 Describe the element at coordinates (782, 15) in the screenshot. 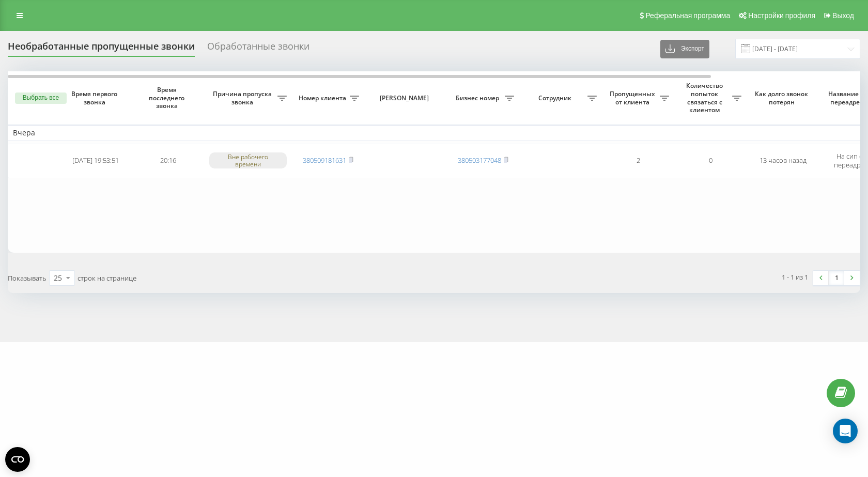

I see `span: Настройки профиля` at that location.